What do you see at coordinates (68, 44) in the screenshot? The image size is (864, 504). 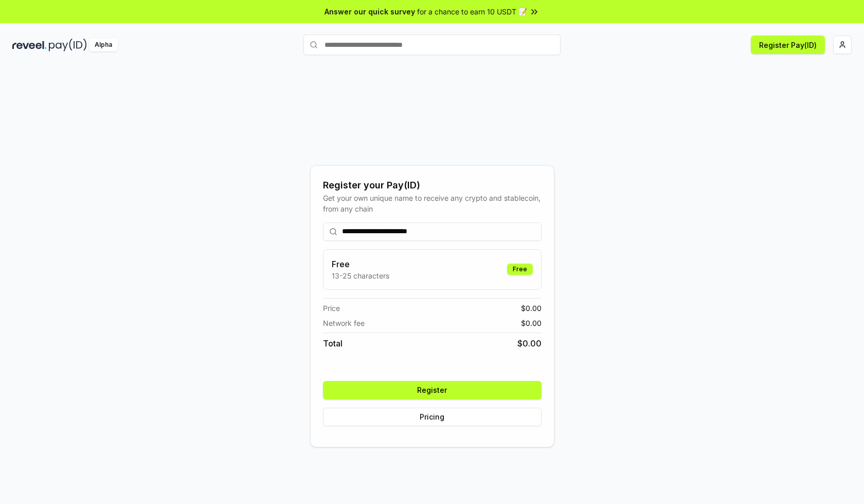 I see `img: pay_id` at bounding box center [68, 44].